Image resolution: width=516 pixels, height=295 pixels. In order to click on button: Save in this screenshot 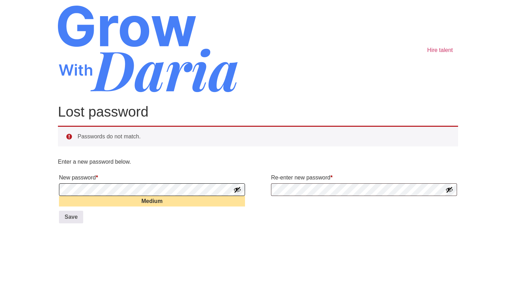, I will do `click(71, 217)`.